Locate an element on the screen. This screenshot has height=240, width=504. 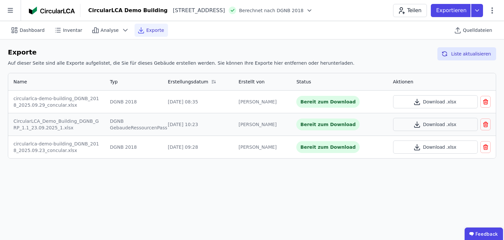
div: circularlca-demo-building_DGNB_2018_2025.09.29_concular.xlsx is located at coordinates (56, 102).